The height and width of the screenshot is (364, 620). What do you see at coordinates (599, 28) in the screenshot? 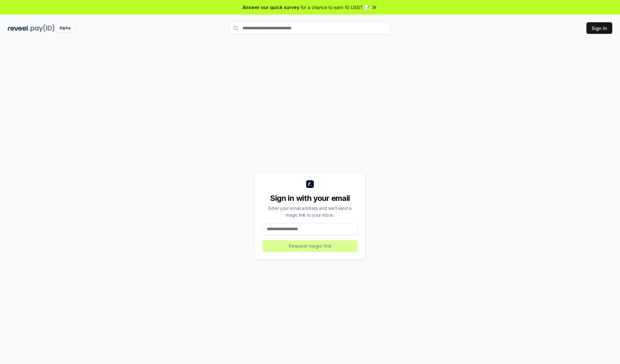
I see `button: Sign In` at bounding box center [599, 28].